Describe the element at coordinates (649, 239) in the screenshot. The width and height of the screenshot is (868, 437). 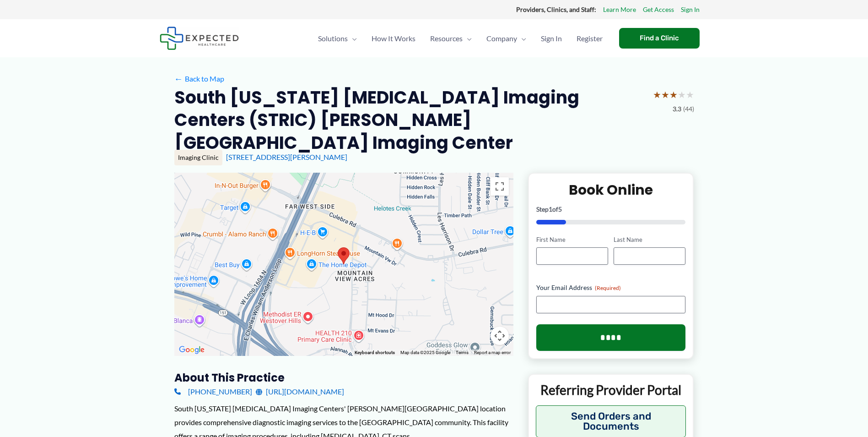
I see `label: Last Name` at that location.